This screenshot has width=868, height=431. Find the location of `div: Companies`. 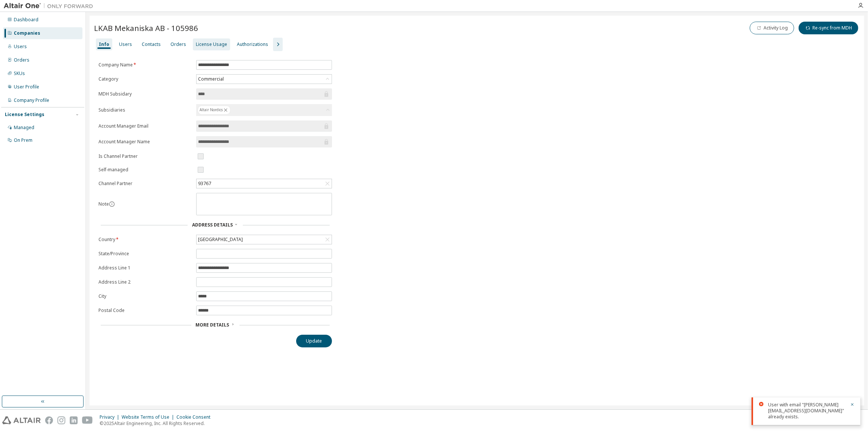

div: Companies is located at coordinates (27, 33).